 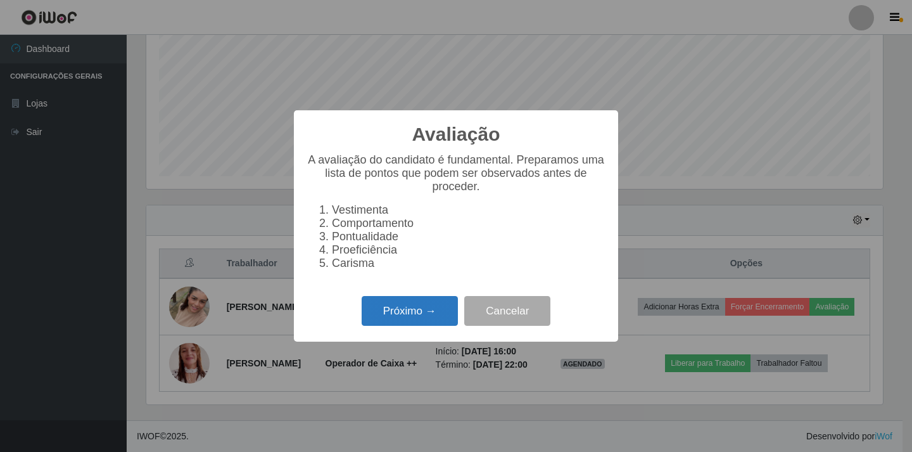 What do you see at coordinates (410, 310) in the screenshot?
I see `button: Próximo →` at bounding box center [410, 310].